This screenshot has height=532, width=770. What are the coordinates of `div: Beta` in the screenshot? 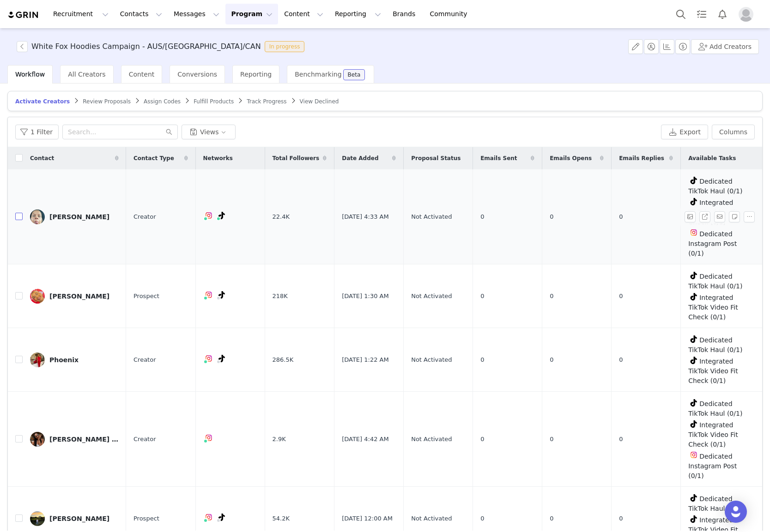 It's located at (354, 75).